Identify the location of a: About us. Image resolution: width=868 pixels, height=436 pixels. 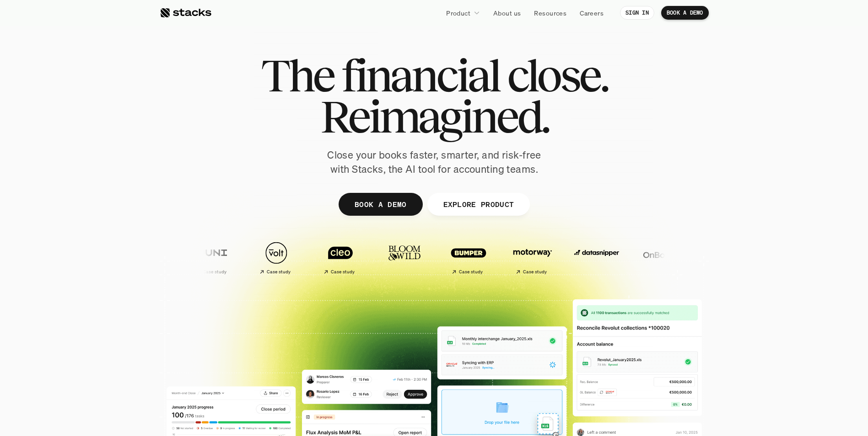
(507, 12).